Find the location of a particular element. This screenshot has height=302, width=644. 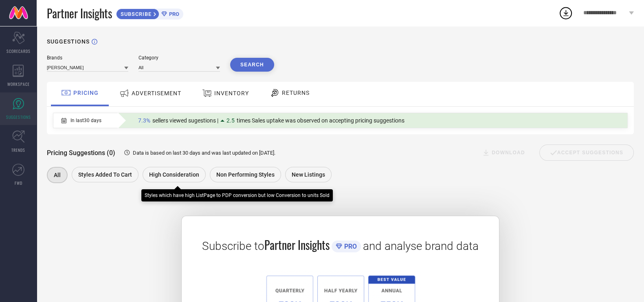

span: and analyse brand data is located at coordinates (421, 246).